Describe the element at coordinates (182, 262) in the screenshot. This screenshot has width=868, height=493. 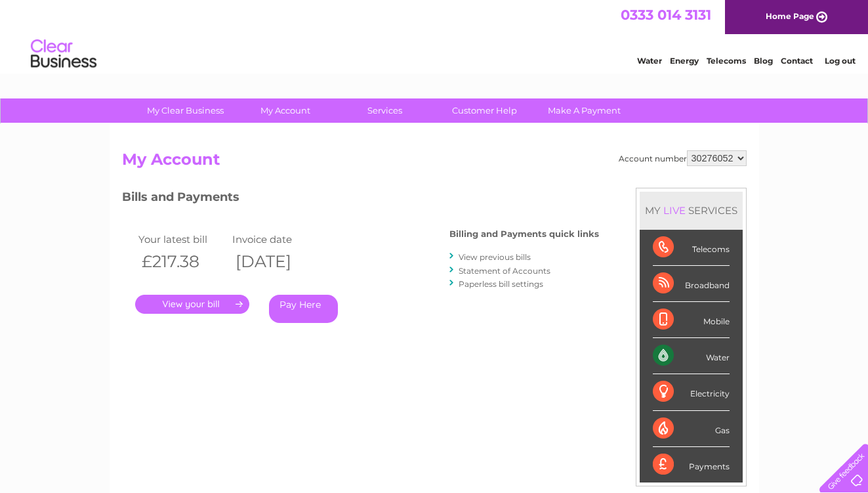
I see `th: £217.38` at that location.